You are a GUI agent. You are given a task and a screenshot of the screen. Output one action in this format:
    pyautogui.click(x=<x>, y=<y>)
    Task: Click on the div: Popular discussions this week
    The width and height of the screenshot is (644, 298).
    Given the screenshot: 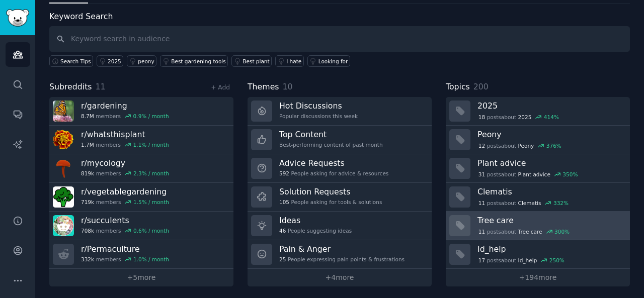 What is the action you would take?
    pyautogui.click(x=319, y=116)
    